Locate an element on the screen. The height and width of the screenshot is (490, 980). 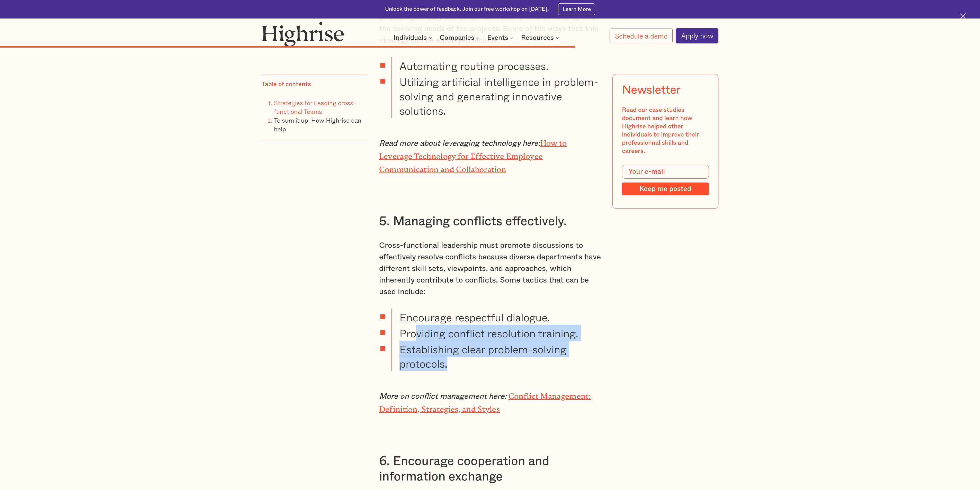
input: Your e-mail is located at coordinates (665, 172).